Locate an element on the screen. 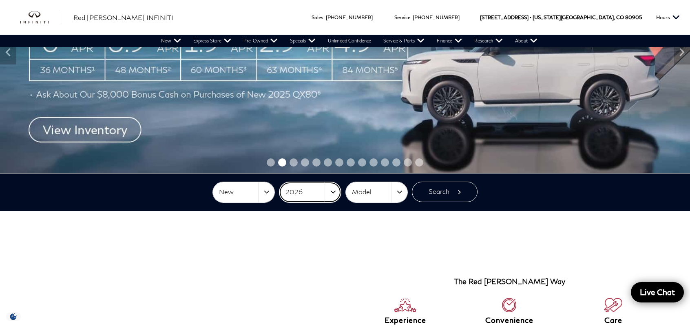  h6: Experience is located at coordinates (405, 320).